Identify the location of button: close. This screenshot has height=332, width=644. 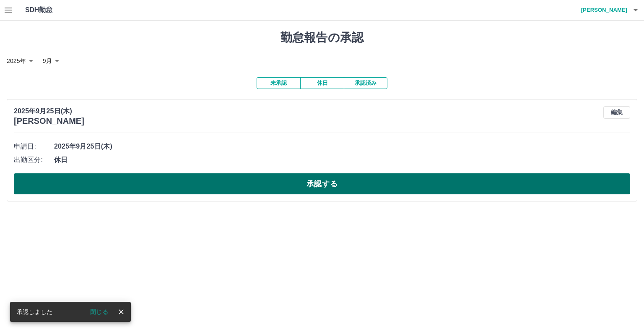
(121, 311).